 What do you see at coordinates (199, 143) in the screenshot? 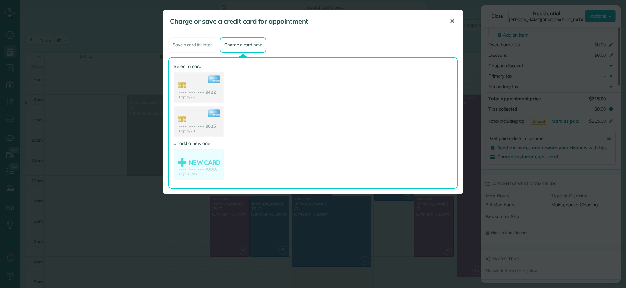
I see `label: or add a new one` at bounding box center [199, 143].